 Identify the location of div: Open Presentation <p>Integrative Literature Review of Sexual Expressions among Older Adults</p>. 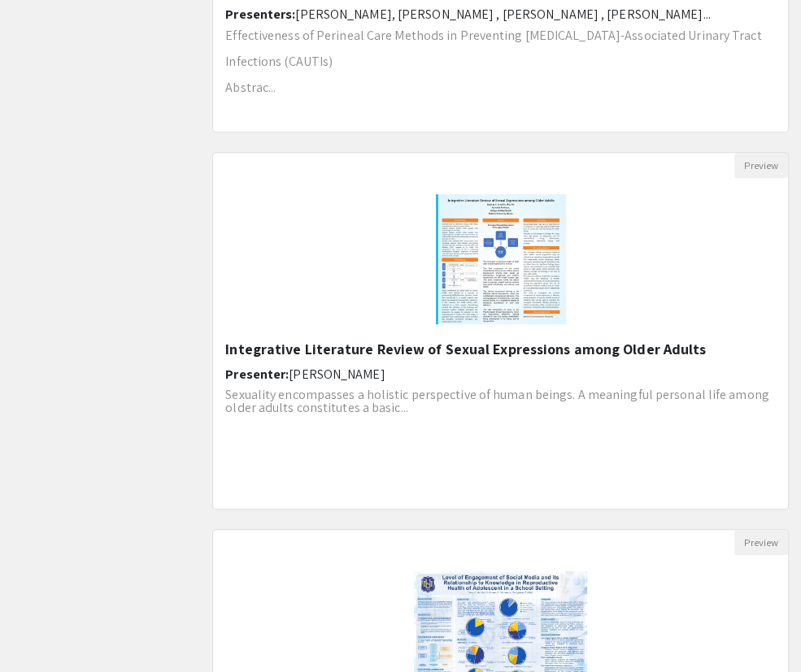
(500, 331).